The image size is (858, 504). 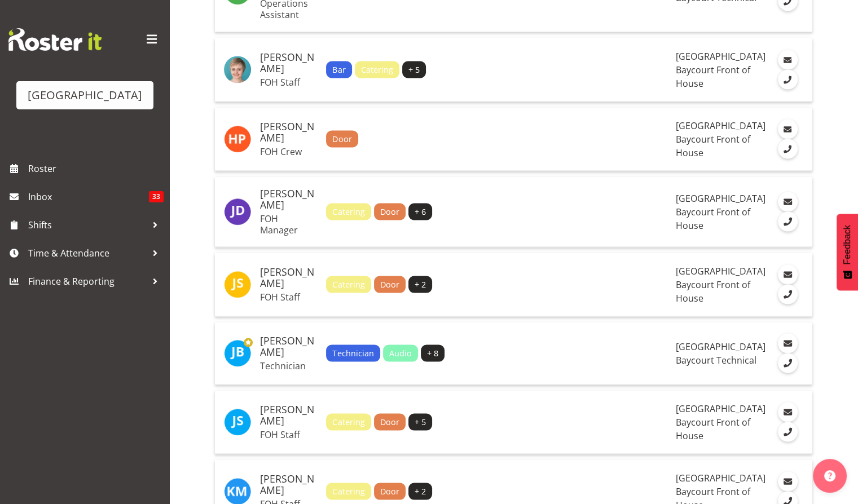 What do you see at coordinates (829, 476) in the screenshot?
I see `img: help-xxl-2.png` at bounding box center [829, 476].